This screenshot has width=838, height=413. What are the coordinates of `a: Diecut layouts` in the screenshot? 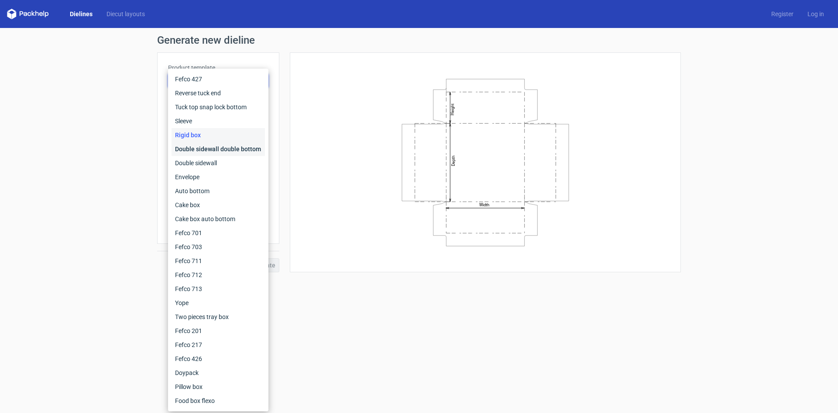 It's located at (126, 14).